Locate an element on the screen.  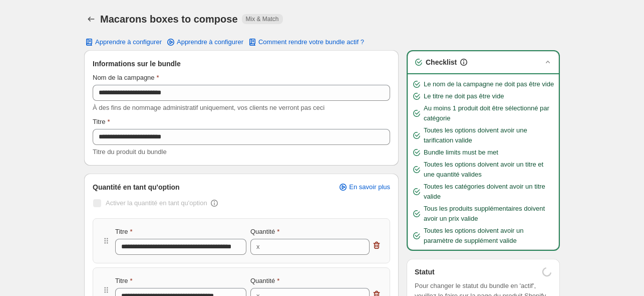
span: Le titre ne doit pas être vide is located at coordinates (463, 96).